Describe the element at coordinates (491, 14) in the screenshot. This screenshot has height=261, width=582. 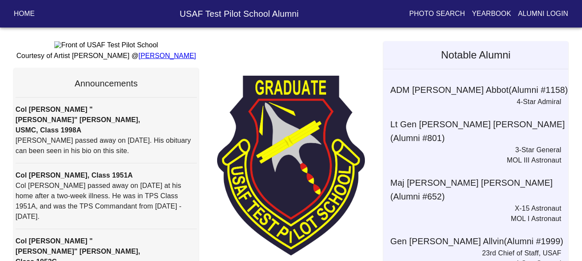
I see `a: Yearbook` at that location.